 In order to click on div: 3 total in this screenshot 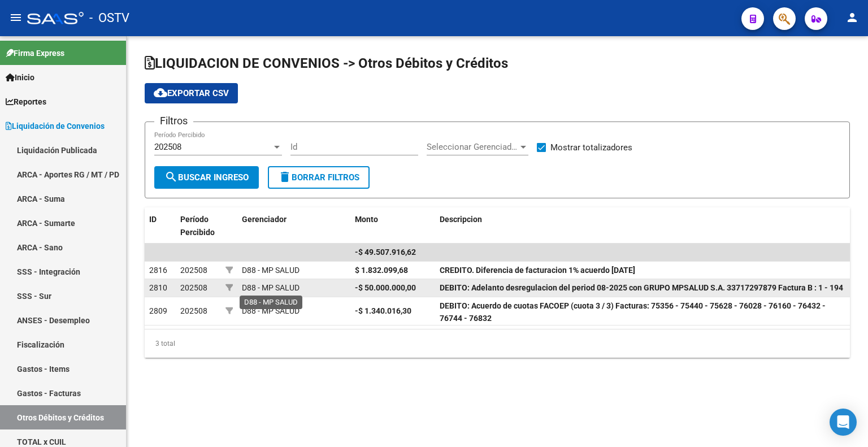, I will do `click(497, 344)`.